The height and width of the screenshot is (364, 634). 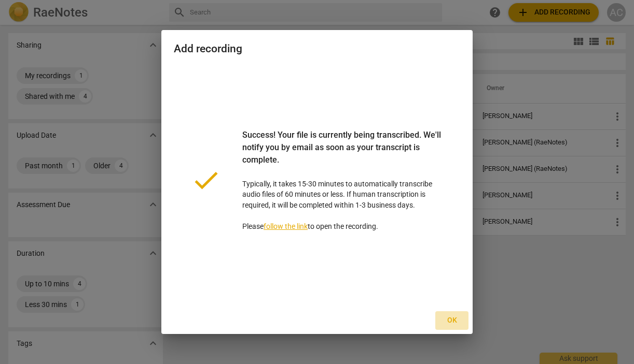 What do you see at coordinates (343, 180) in the screenshot?
I see `p: Typically, it takes 15-30 minutes to automatically transcribe audio files of 60 minutes or less. ...` at bounding box center [343, 180].